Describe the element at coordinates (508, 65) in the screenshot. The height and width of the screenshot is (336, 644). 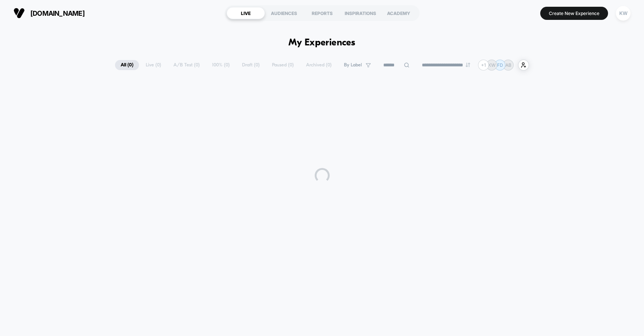
I see `p: AB` at that location.